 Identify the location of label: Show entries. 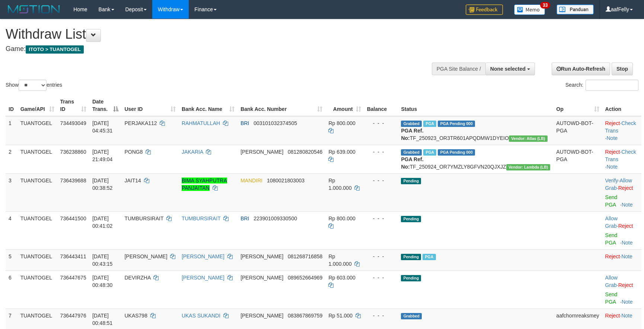
(34, 86).